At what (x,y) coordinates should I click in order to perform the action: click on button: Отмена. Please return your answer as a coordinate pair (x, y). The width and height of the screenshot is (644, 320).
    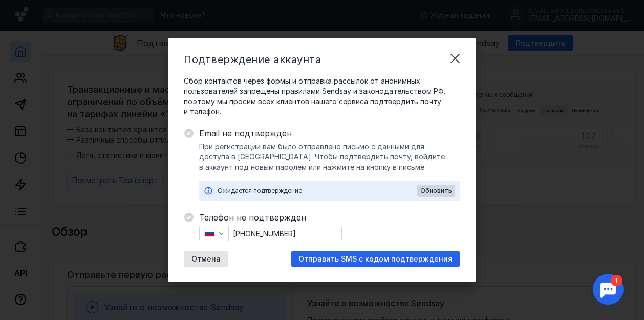
    Looking at the image, I should click on (205, 259).